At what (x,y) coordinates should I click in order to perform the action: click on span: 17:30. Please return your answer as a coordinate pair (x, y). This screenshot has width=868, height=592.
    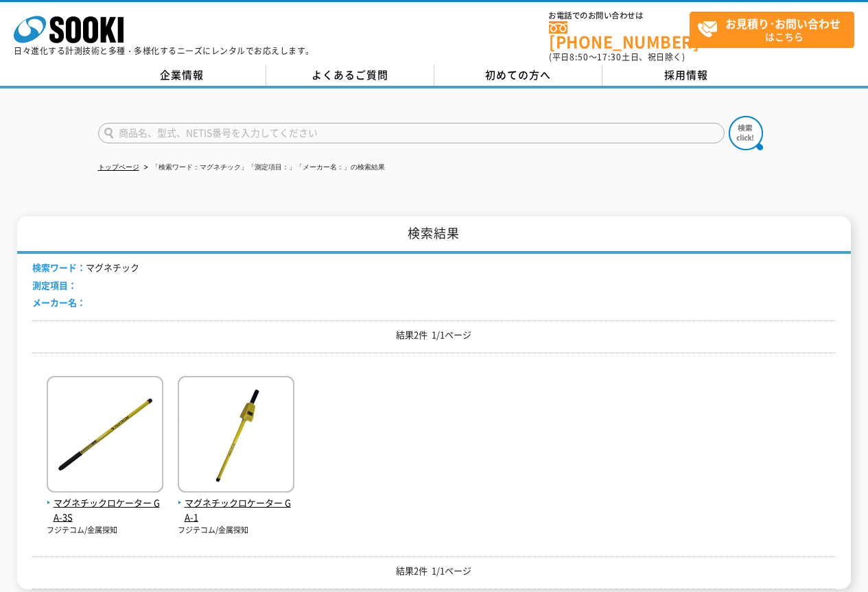
    Looking at the image, I should click on (609, 57).